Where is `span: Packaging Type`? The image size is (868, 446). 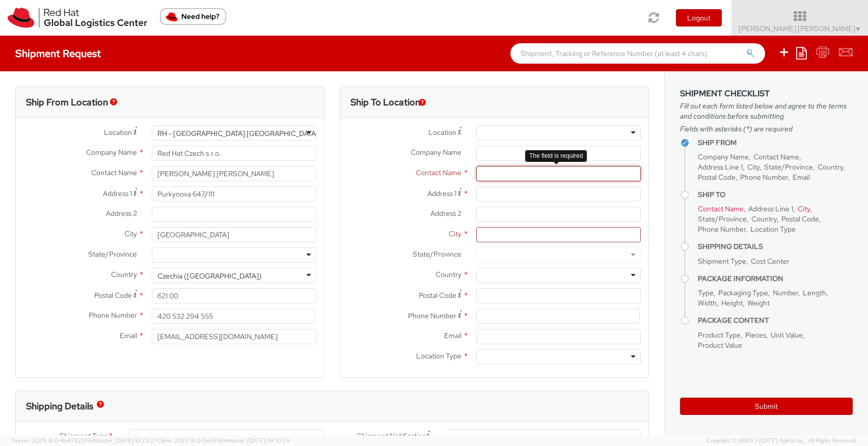
span: Packaging Type is located at coordinates (743, 292).